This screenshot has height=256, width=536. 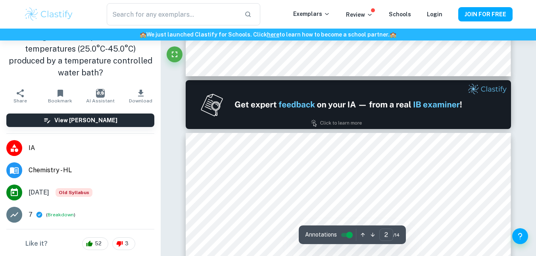 I want to click on span: Annotations, so click(x=321, y=235).